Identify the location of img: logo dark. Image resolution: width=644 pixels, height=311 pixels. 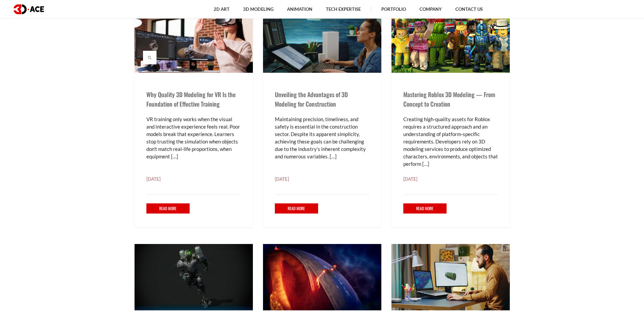
(29, 9).